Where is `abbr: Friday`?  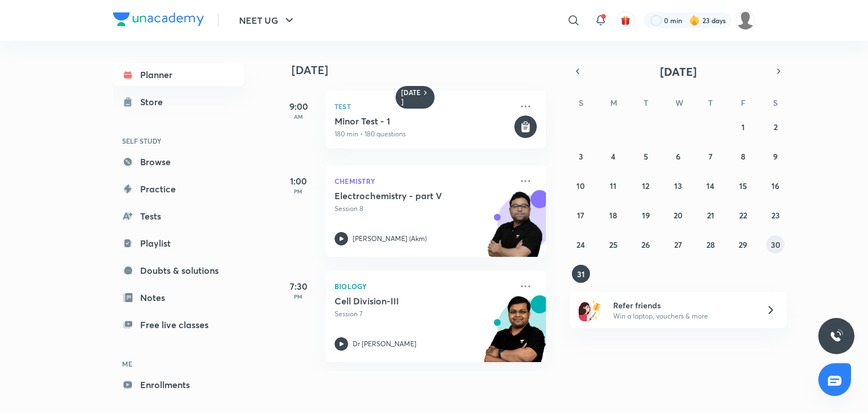 abbr: Friday is located at coordinates (744, 102).